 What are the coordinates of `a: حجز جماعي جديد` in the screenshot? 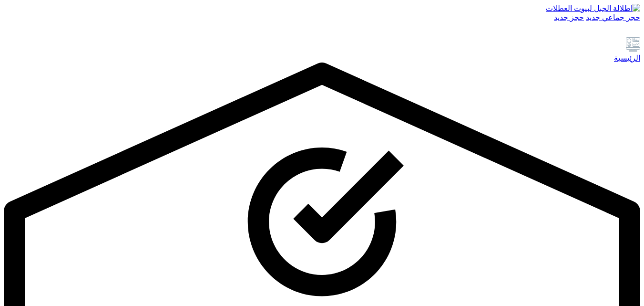 It's located at (613, 17).